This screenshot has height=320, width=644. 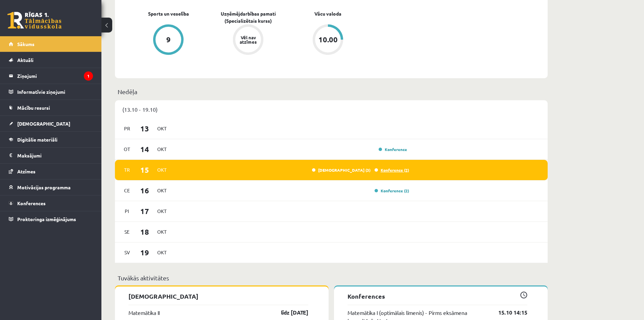 What do you see at coordinates (37, 139) in the screenshot?
I see `span: Digitālie materiāli` at bounding box center [37, 139].